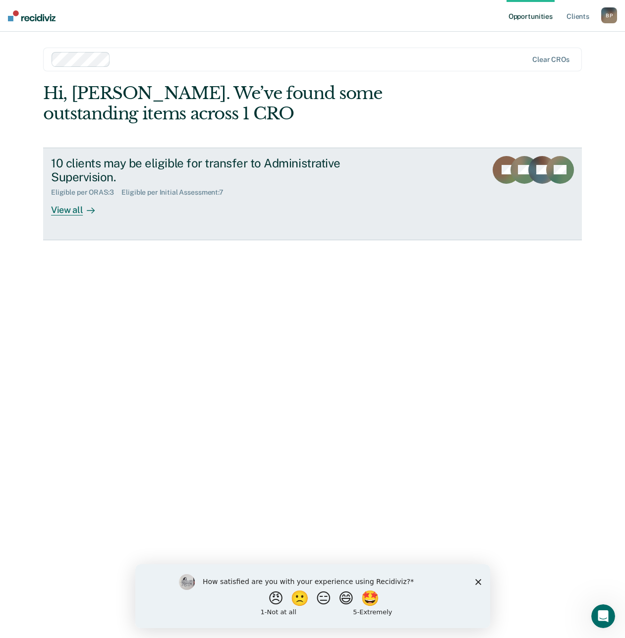 This screenshot has width=625, height=638. Describe the element at coordinates (189, 34) in the screenshot. I see `button: 3` at that location.